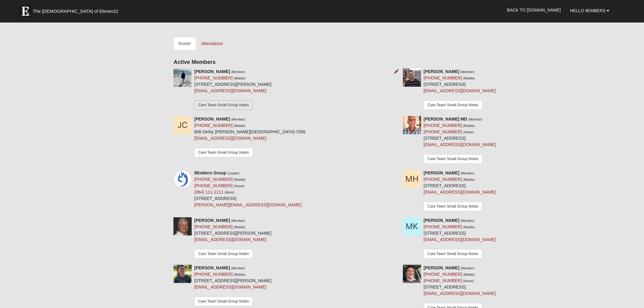 This screenshot has width=644, height=308. I want to click on img: Eleven22 logo, so click(25, 11).